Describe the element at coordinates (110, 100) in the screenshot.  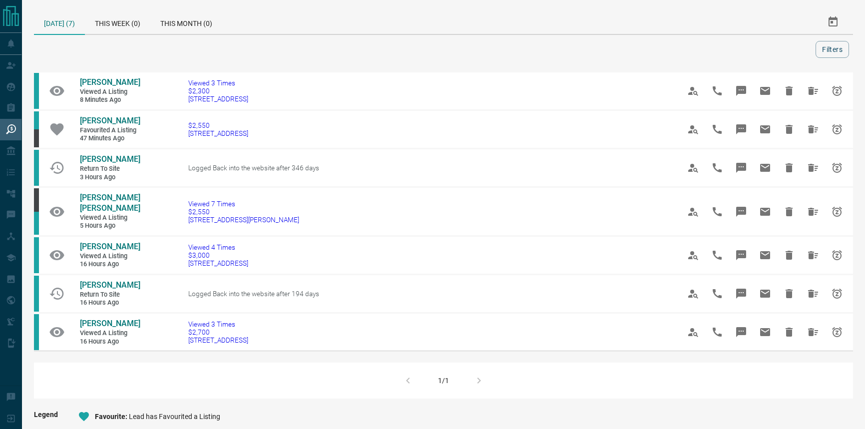
I see `span: 8 minutes ago` at that location.